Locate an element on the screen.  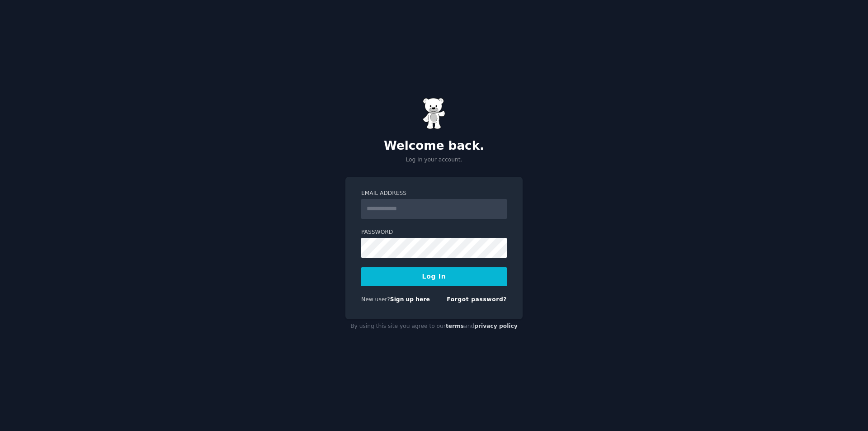
label: Password is located at coordinates (434, 233).